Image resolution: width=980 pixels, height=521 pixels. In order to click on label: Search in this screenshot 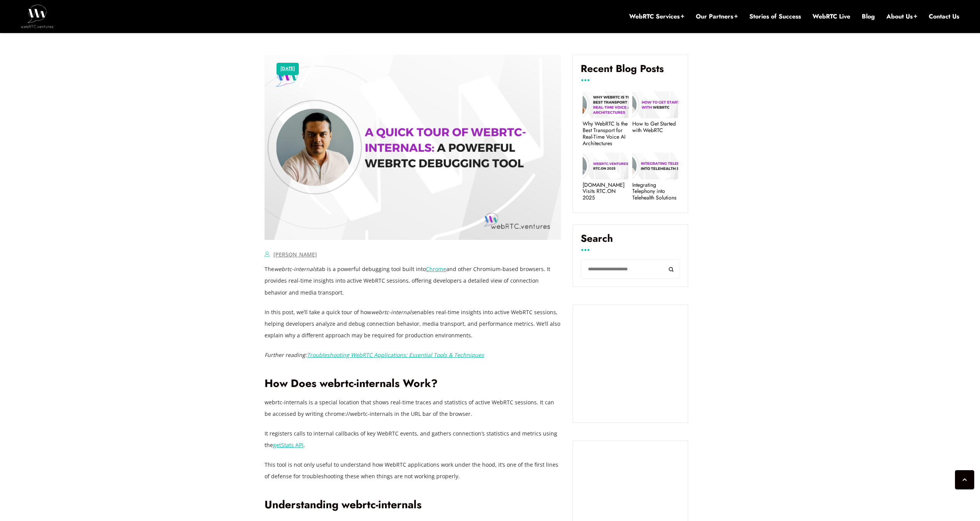, I will do `click(630, 241)`.